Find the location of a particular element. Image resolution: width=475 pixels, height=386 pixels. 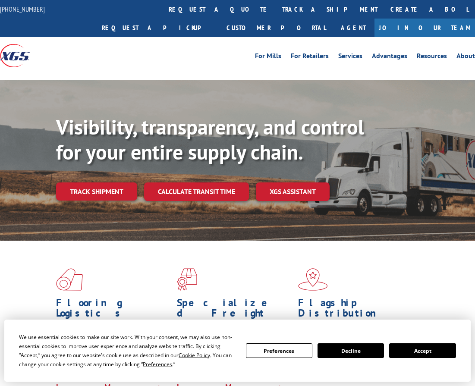

h1: Flooring Logistics Solutions is located at coordinates (113, 315).